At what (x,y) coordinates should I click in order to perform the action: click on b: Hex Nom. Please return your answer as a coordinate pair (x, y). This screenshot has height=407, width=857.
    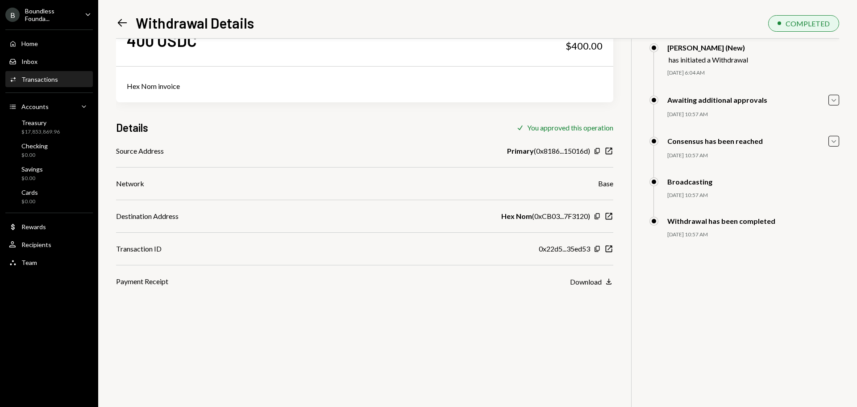
    Looking at the image, I should click on (517, 216).